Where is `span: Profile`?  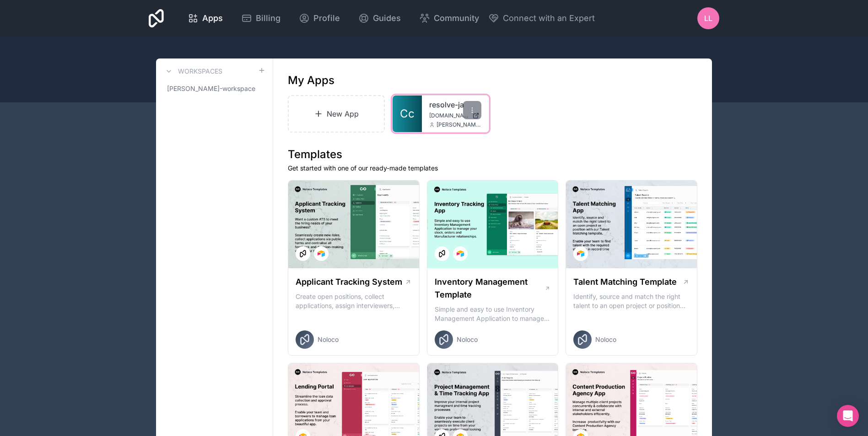 span: Profile is located at coordinates (327, 19).